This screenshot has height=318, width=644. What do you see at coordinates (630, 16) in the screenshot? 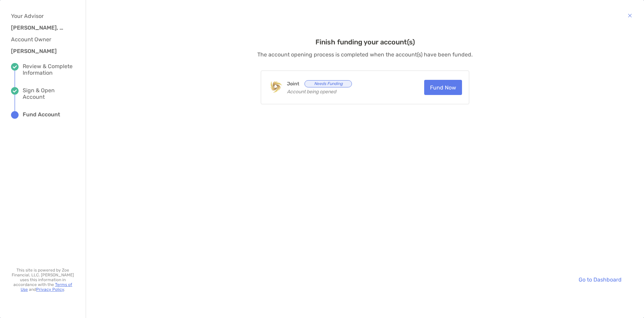
I see `img: button icon` at bounding box center [630, 16].